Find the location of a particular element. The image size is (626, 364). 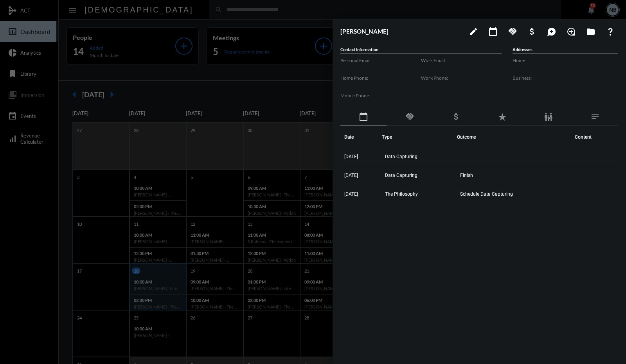

span: Finish is located at coordinates (466, 175).